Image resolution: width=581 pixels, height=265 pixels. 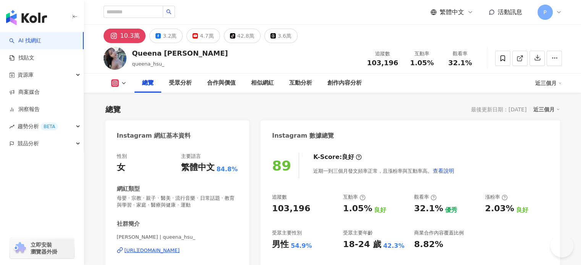 I want to click on div: 相似網紅, so click(x=262, y=83).